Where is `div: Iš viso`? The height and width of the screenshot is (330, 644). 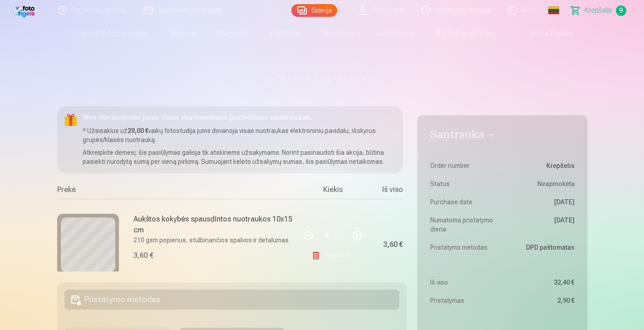 div: Iš viso is located at coordinates (385, 191).